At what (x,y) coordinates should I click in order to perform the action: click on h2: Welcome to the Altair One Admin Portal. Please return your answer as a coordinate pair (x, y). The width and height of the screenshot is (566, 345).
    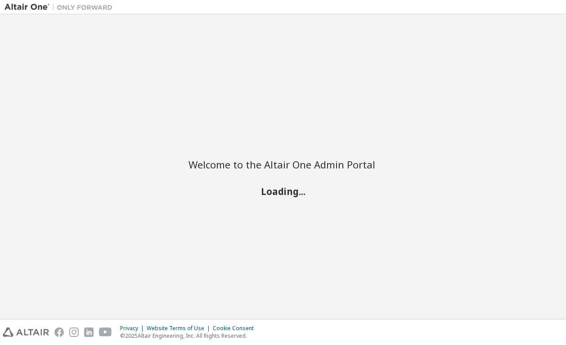
    Looking at the image, I should click on (283, 165).